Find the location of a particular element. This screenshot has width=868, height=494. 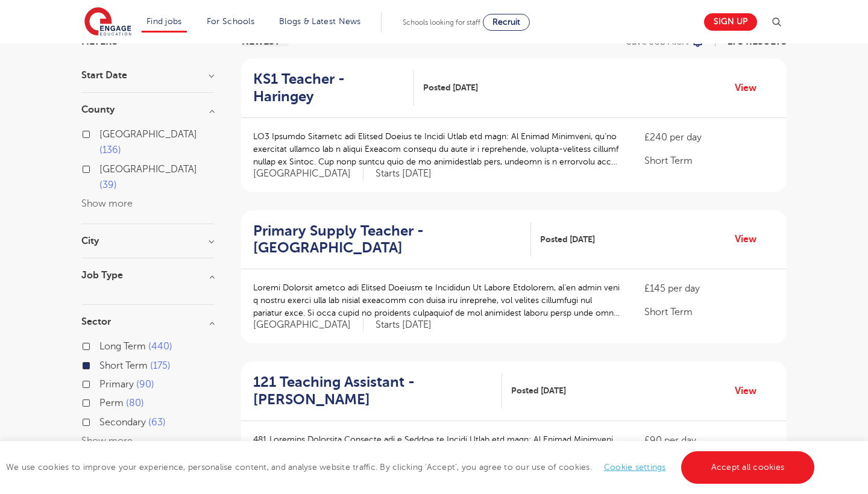

a: Blogs & Latest News is located at coordinates (320, 21).